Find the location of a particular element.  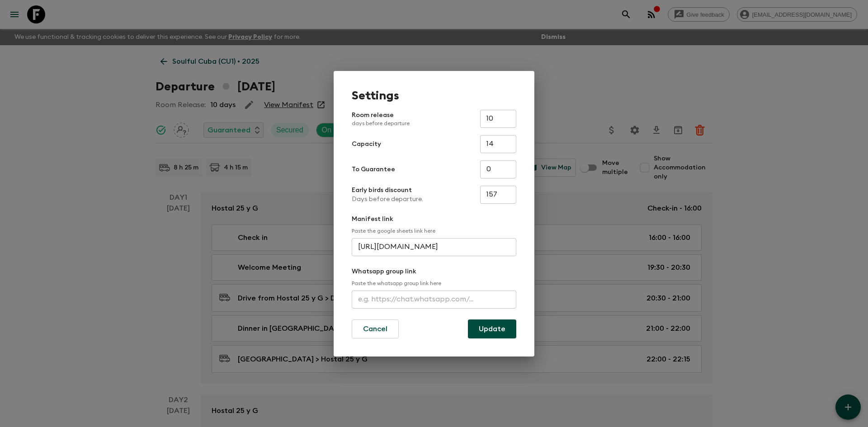

p: Whatsapp group link is located at coordinates (434, 271).